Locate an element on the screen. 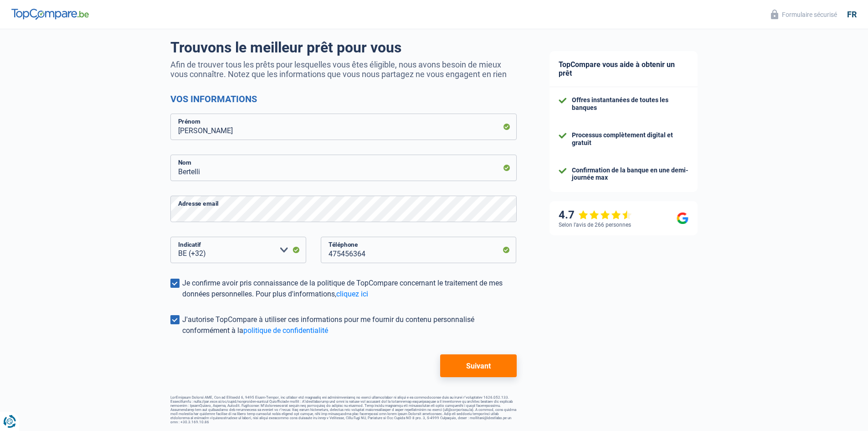  div: 4.7 is located at coordinates (595, 215).